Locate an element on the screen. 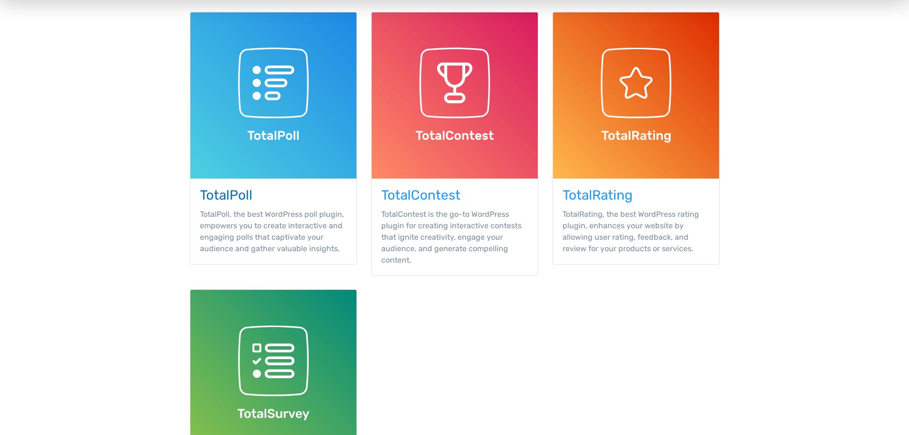 This screenshot has width=909, height=435. img: TotalPoll WordPress Plugin is located at coordinates (273, 95).